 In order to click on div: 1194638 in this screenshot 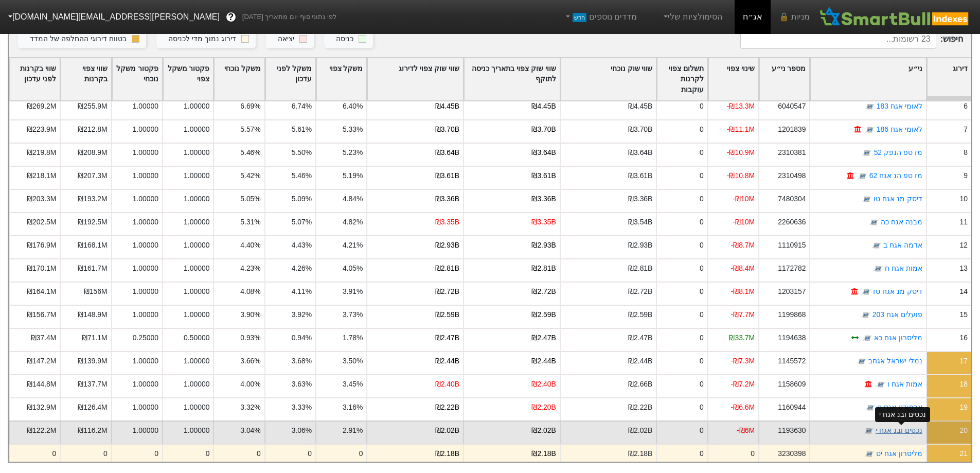, I will do `click(792, 338)`.